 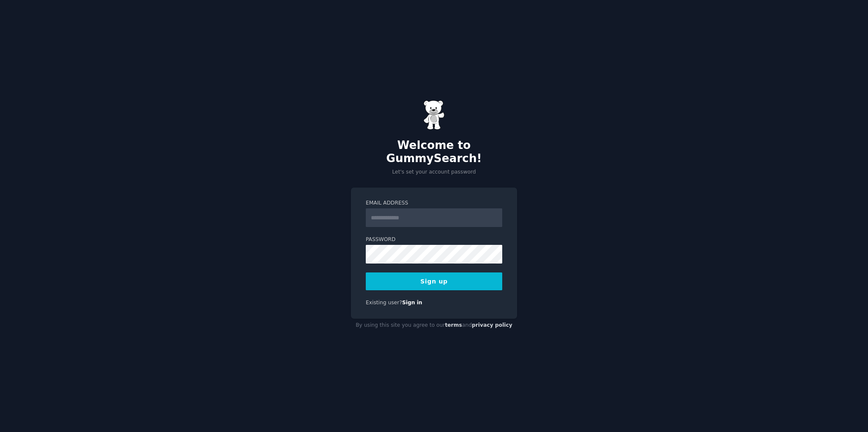 I want to click on a: terms, so click(x=454, y=325).